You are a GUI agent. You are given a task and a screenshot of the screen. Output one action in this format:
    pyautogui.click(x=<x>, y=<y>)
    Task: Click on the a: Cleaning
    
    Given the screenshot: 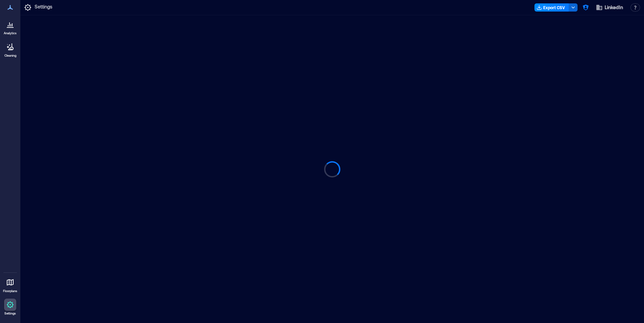 What is the action you would take?
    pyautogui.click(x=10, y=49)
    